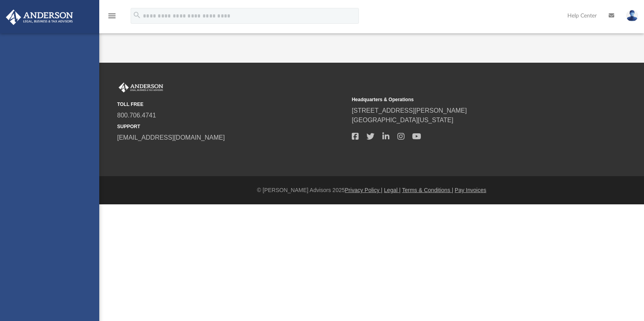 The height and width of the screenshot is (321, 644). I want to click on small: Headquarters & Operations, so click(466, 100).